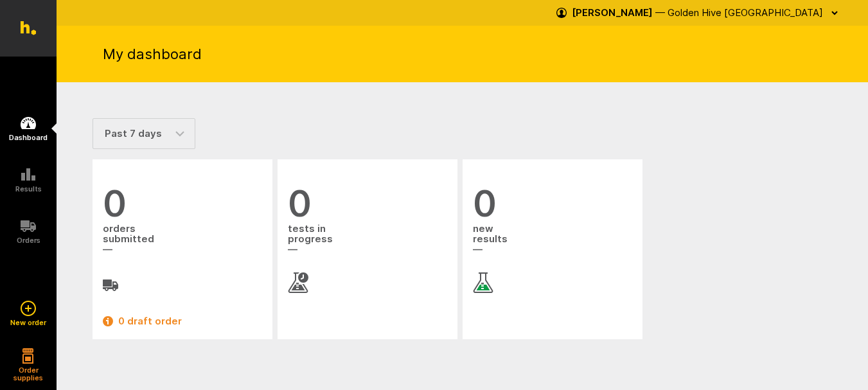 This screenshot has width=868, height=390. I want to click on h5: Results, so click(28, 189).